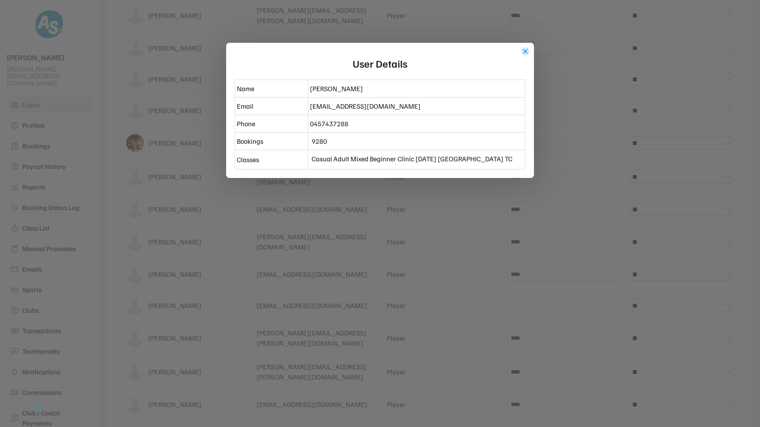  I want to click on button: close, so click(525, 51).